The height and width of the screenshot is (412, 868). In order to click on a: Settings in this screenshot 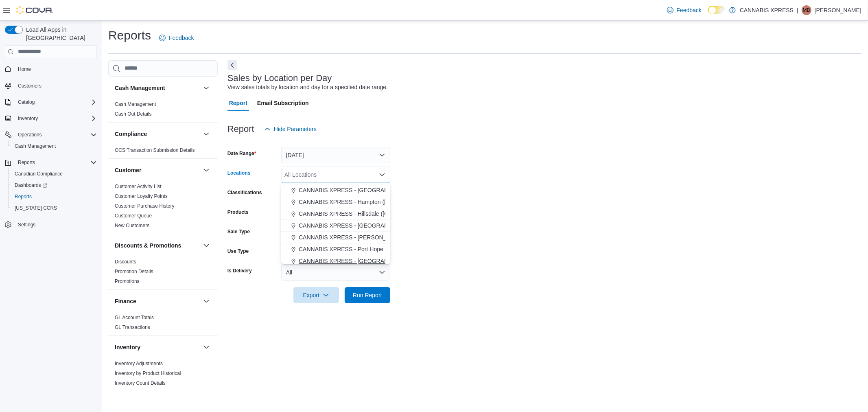, I will do `click(26, 224)`.